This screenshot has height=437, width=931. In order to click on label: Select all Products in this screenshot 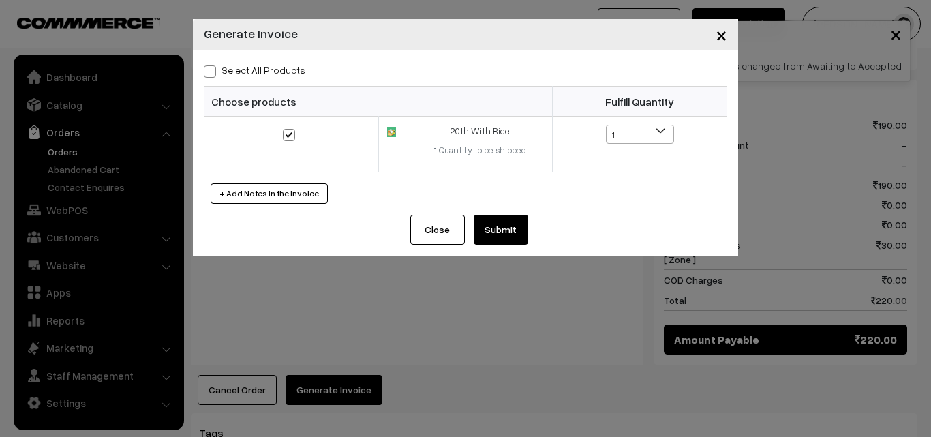, I will do `click(254, 70)`.